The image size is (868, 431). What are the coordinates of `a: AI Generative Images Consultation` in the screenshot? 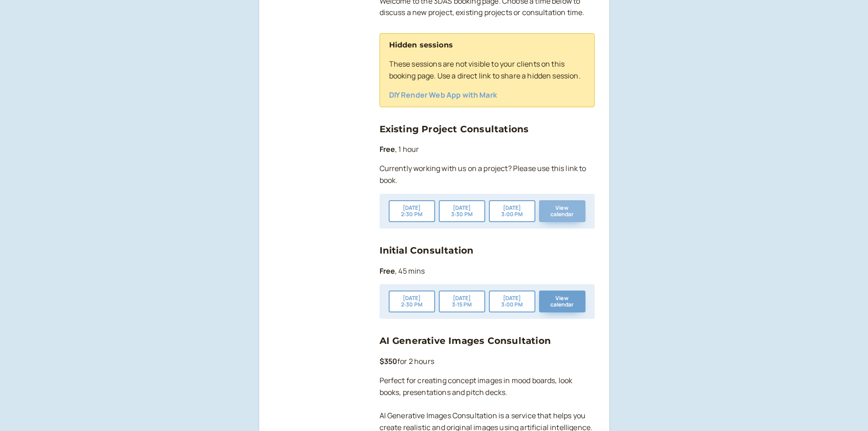 It's located at (465, 340).